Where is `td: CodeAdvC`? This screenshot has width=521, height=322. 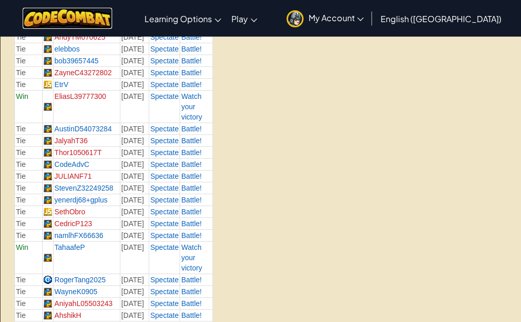 td: CodeAdvC is located at coordinates (86, 164).